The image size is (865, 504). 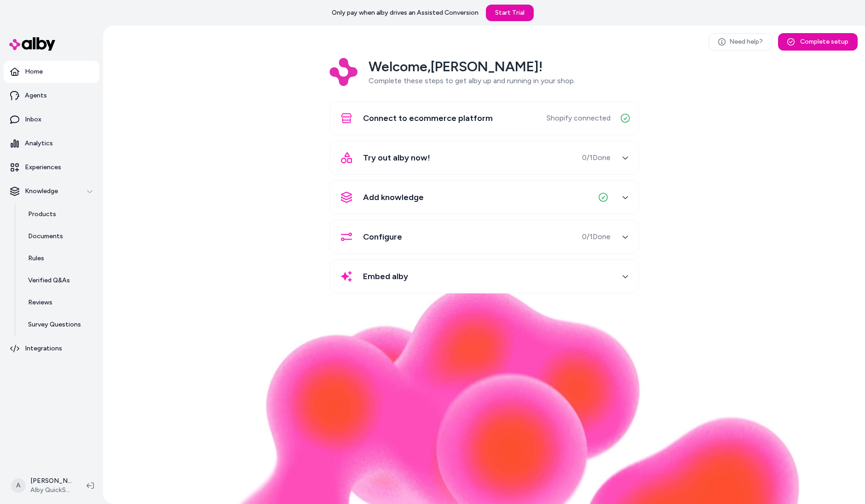 What do you see at coordinates (818, 42) in the screenshot?
I see `button: Complete setup` at bounding box center [818, 42].